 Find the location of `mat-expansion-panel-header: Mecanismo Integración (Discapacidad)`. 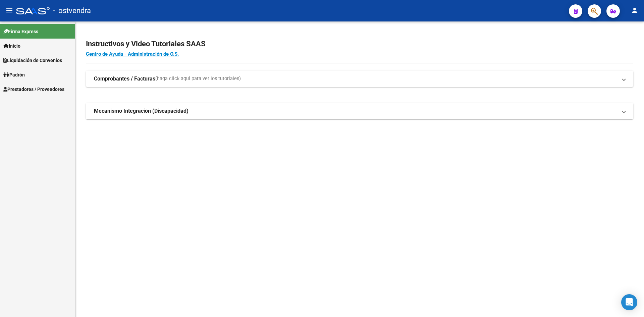

mat-expansion-panel-header: Mecanismo Integración (Discapacidad) is located at coordinates (360, 111).